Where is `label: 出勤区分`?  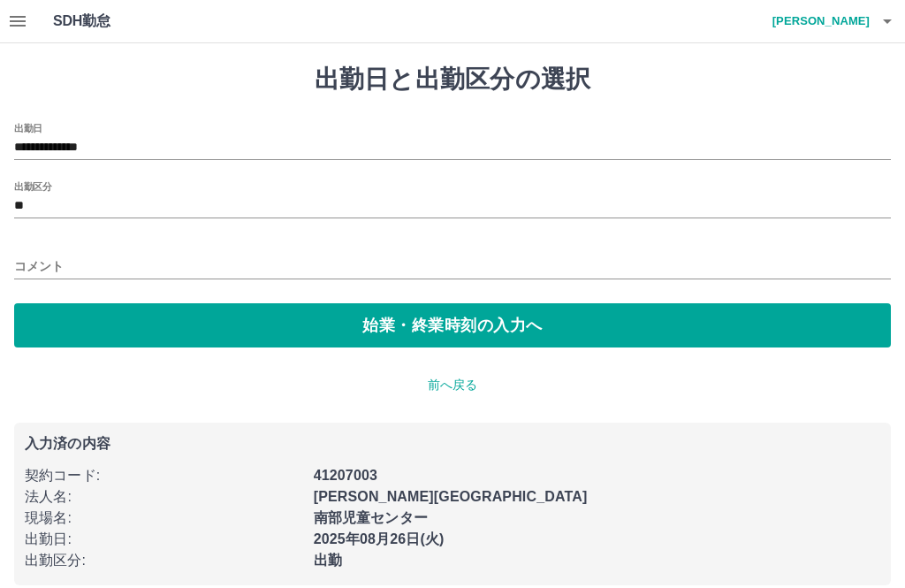 label: 出勤区分 is located at coordinates (33, 186).